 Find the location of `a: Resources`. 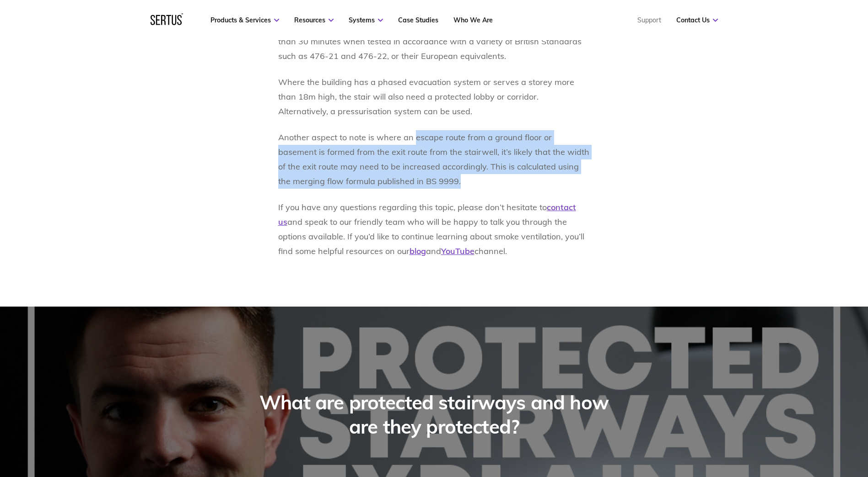

a: Resources is located at coordinates (314, 20).